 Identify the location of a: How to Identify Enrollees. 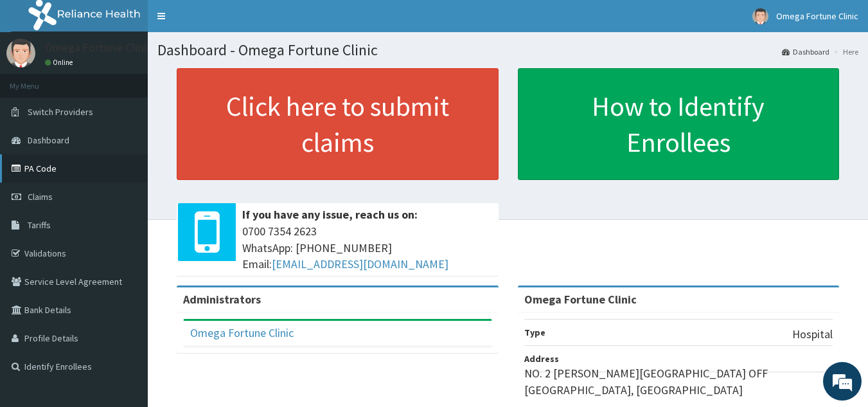
(679, 124).